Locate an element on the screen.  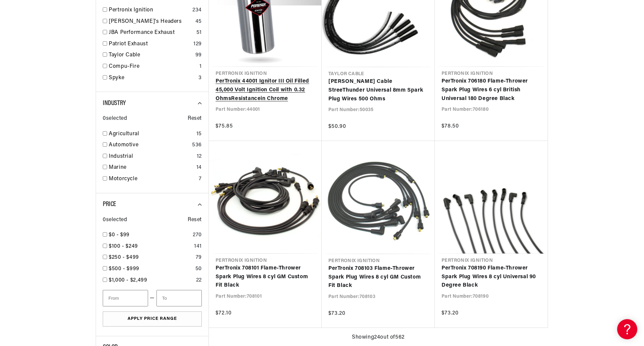
div: 15 is located at coordinates (199, 135).